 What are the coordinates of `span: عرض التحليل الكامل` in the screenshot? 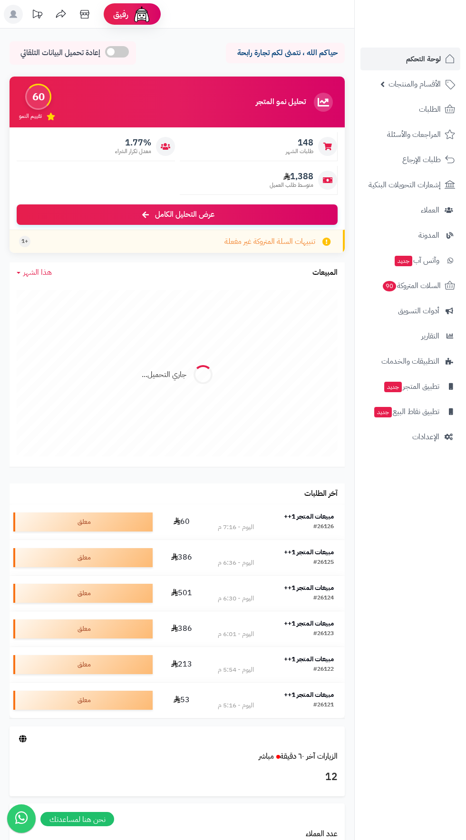 It's located at (184, 214).